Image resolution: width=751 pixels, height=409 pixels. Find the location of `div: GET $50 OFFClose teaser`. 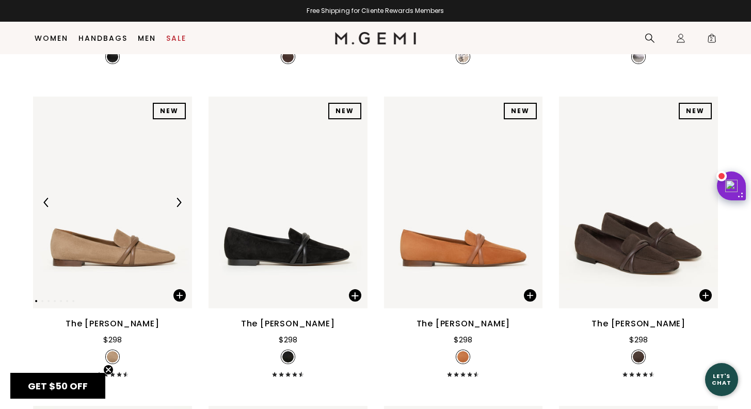

div: GET $50 OFFClose teaser is located at coordinates (58, 386).